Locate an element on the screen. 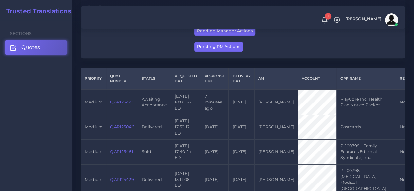 This screenshot has height=191, width=414. a: Trusted Translations is located at coordinates (36, 11).